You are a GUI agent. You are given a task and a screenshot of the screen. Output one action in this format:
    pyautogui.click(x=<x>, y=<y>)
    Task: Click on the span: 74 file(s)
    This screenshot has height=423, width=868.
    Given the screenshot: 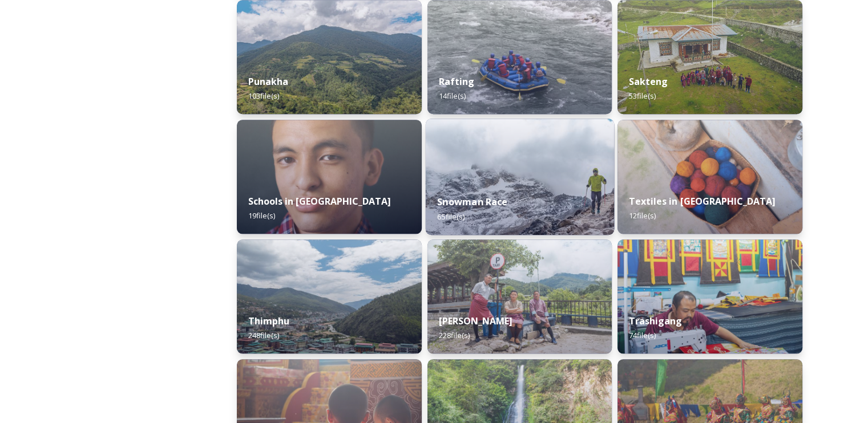 What is the action you would take?
    pyautogui.click(x=642, y=336)
    